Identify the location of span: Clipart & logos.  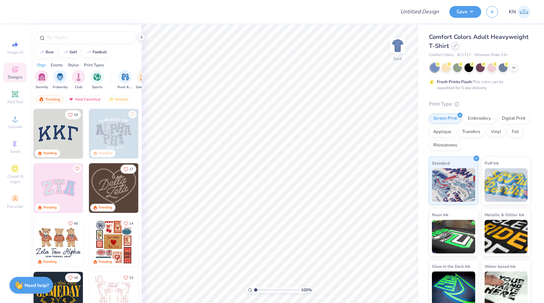
(15, 179).